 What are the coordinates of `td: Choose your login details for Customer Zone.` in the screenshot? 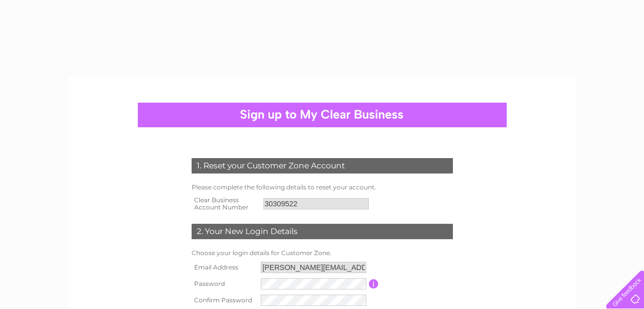 It's located at (322, 253).